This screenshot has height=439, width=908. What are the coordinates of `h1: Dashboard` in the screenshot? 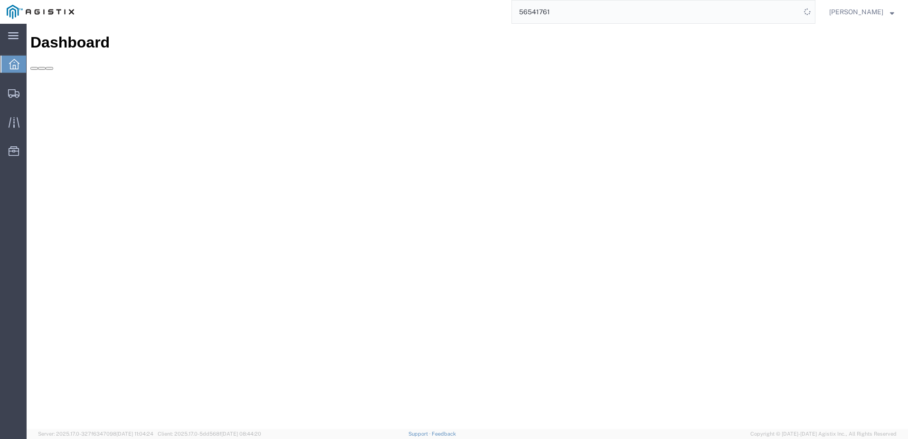 It's located at (441, 19).